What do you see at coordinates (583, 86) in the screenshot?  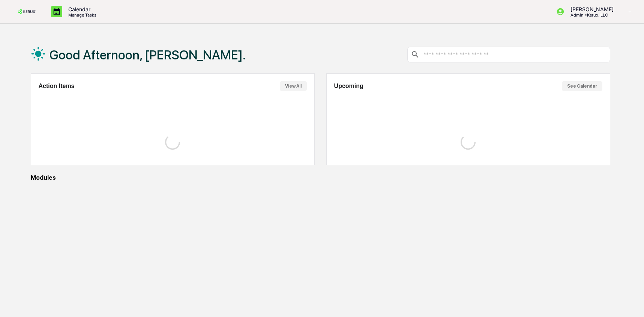 I see `a: See Calendar` at bounding box center [583, 86].